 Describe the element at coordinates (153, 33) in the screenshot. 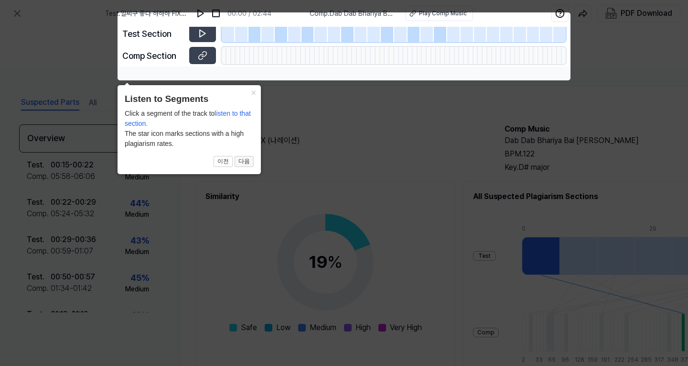

I see `div: Test Section` at that location.